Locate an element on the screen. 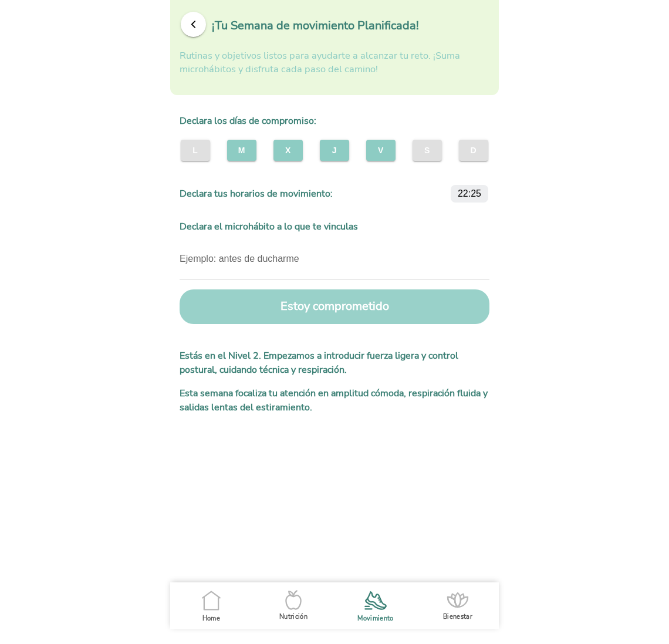  ion-button: S is located at coordinates (427, 150).